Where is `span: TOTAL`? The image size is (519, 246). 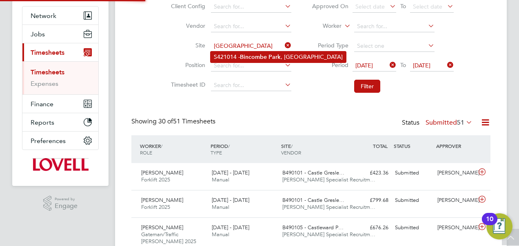
span: TOTAL is located at coordinates (380, 146).